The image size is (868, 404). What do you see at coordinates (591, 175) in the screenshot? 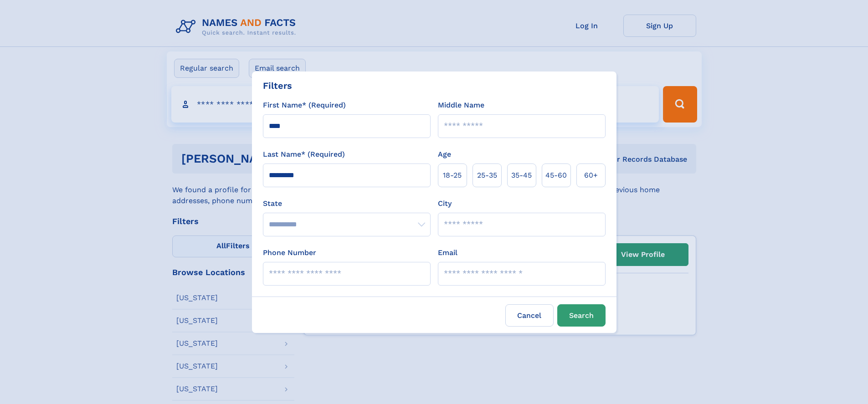
I see `span: 60+` at bounding box center [591, 175].